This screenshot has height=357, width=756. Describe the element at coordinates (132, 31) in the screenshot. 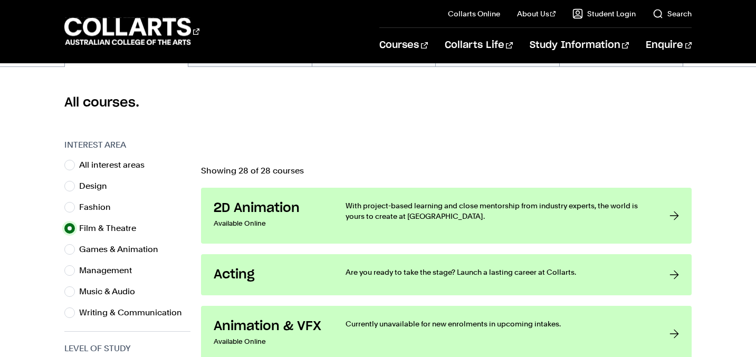

I see `div: Go to homepage` at that location.